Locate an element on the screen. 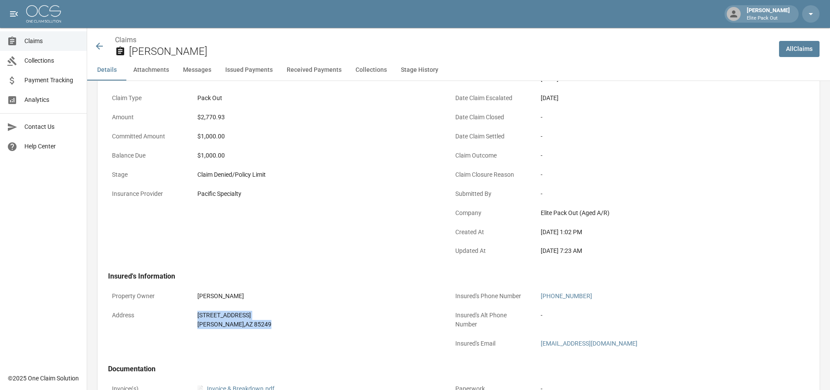 Image resolution: width=830 pixels, height=390 pixels. div: Pack Out is located at coordinates (317, 98).